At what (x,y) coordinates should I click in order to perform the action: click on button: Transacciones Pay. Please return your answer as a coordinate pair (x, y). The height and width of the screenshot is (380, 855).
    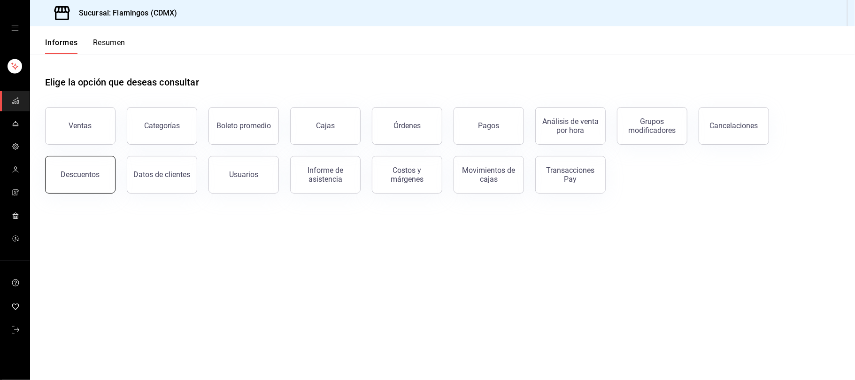
    Looking at the image, I should click on (570, 175).